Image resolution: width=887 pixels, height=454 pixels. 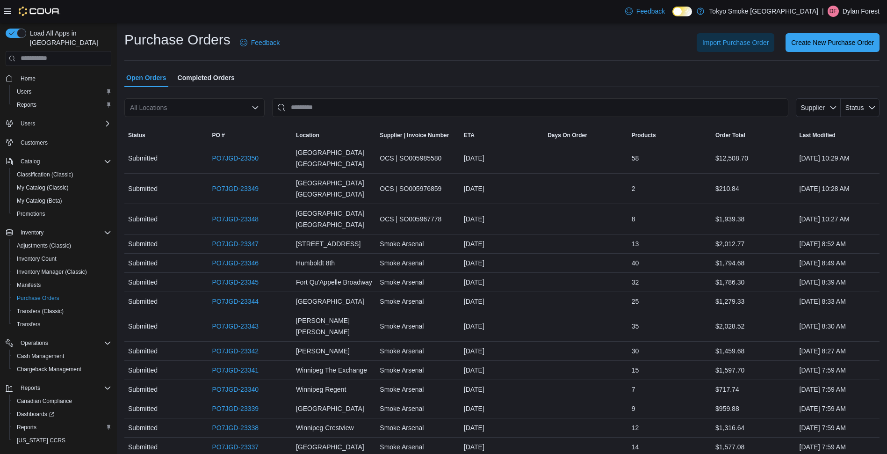 I want to click on p: Dylan Forest, so click(x=861, y=11).